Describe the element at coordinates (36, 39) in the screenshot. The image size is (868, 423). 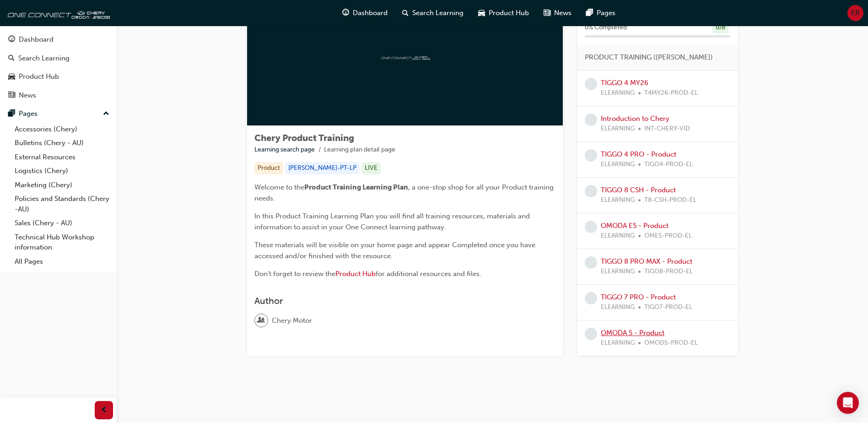
I see `div: Dashboard` at that location.